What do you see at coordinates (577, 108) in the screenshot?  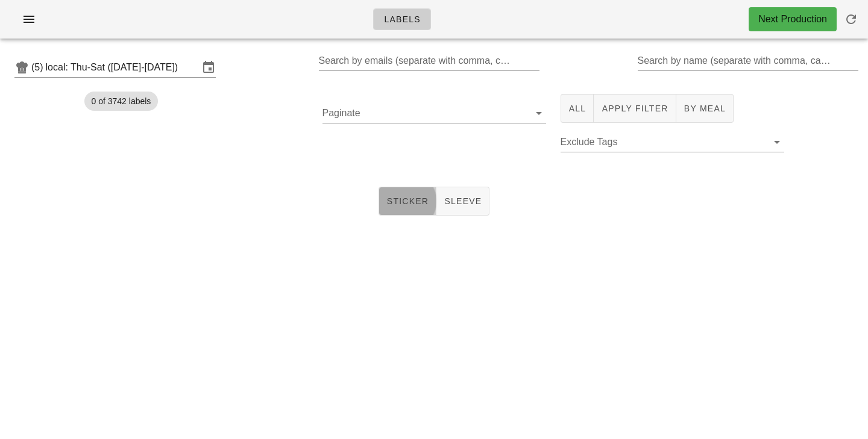 I see `span: All` at bounding box center [577, 108].